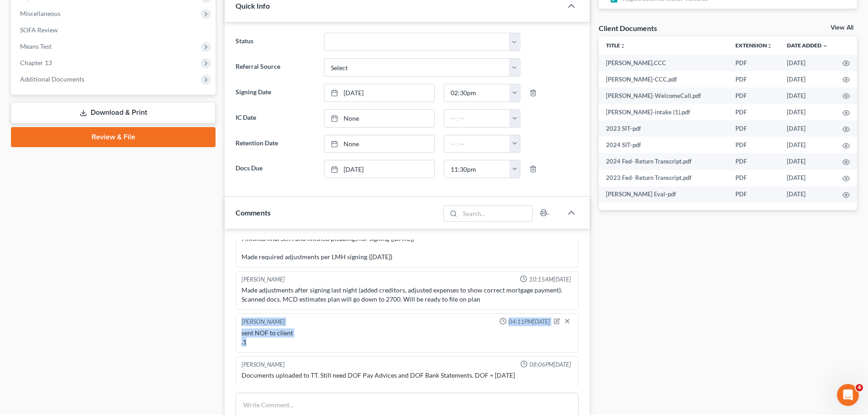 The height and width of the screenshot is (415, 868). What do you see at coordinates (407, 295) in the screenshot?
I see `div: Made adjustments after signing last night (added creditors, adjusted expenses to show correct mor...` at bounding box center [407, 295].